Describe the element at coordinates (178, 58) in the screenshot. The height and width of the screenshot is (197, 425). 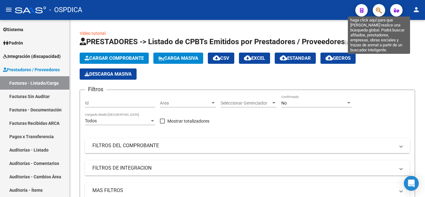
I see `button: Carga Masiva` at that location.